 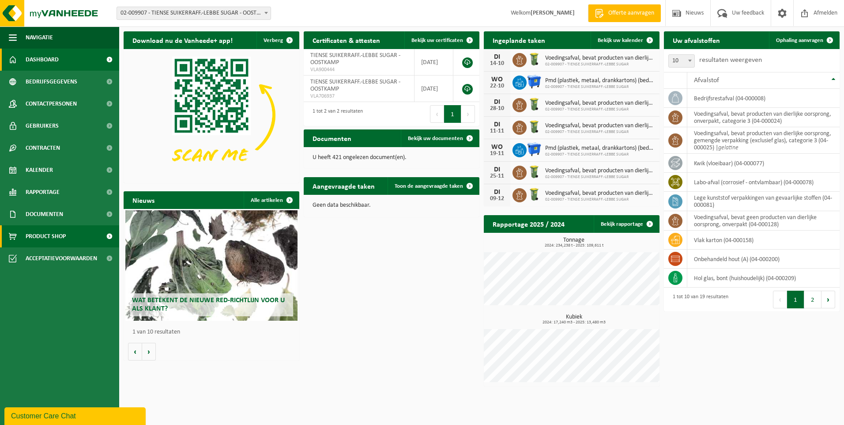 What do you see at coordinates (149, 352) in the screenshot?
I see `button: Volgende` at bounding box center [149, 352].